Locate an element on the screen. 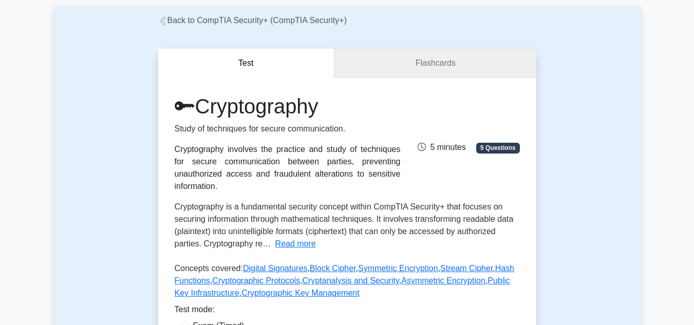  span: 5 Questions is located at coordinates (498, 148).